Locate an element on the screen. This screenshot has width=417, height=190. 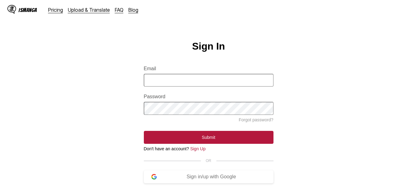
a: Blog is located at coordinates (133, 10).